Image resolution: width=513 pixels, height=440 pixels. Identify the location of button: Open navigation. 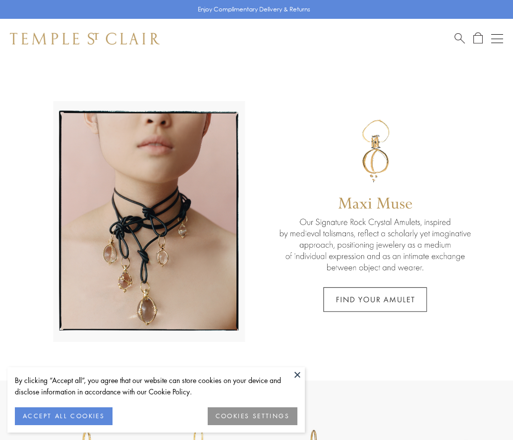
(497, 39).